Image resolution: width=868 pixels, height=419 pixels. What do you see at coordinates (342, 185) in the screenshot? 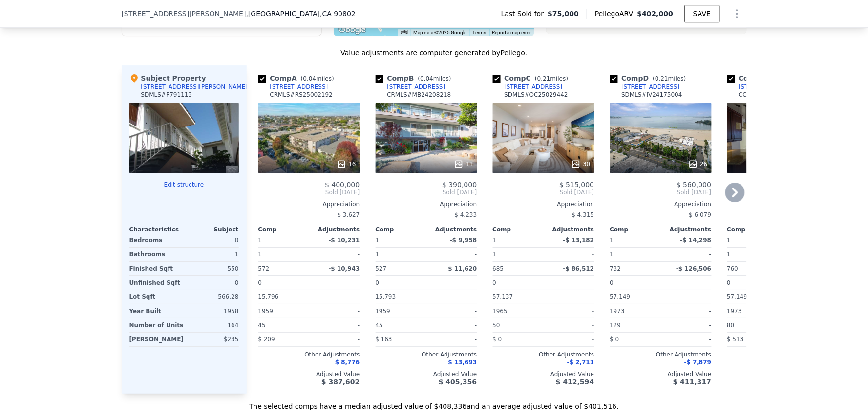
I see `span: $ 400,000` at bounding box center [342, 185].